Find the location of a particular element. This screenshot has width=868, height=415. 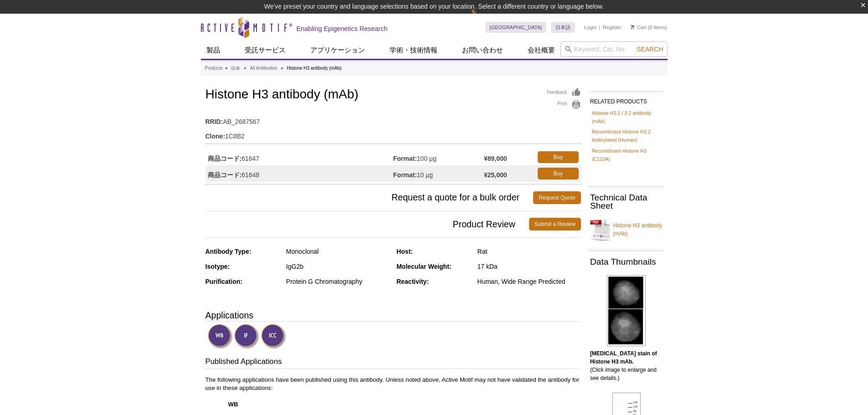

a: 学術・技術情報 is located at coordinates (413, 50).